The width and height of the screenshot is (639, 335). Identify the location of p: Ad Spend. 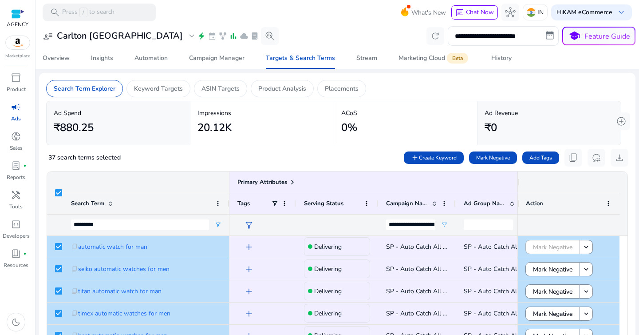
(118, 113).